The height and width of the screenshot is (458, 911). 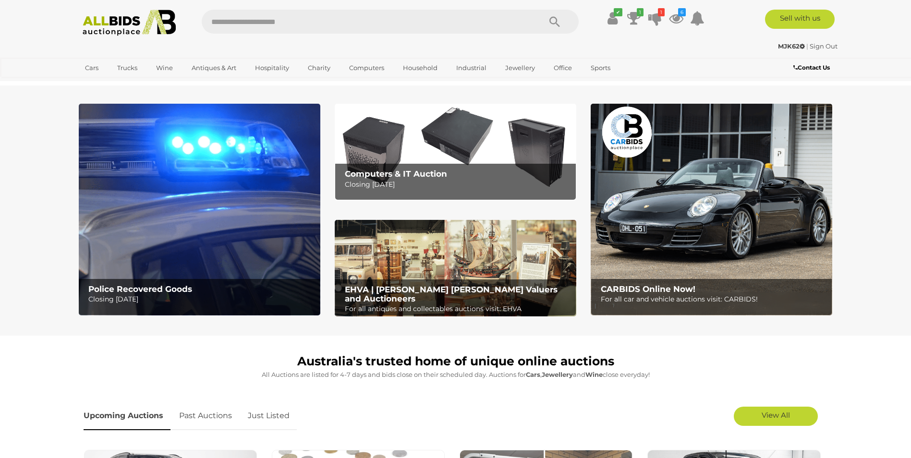 I want to click on a: Antiques & Art, so click(x=214, y=68).